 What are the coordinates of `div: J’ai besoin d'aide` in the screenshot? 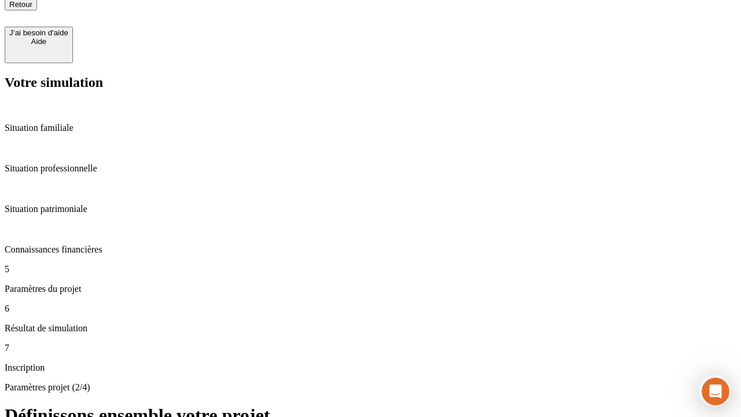 It's located at (39, 32).